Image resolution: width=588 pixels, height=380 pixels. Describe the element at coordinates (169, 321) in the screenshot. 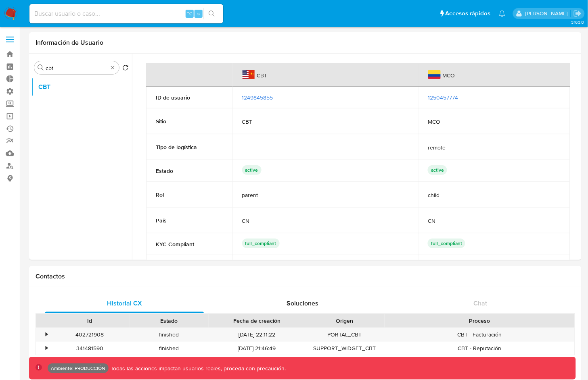

I see `div: Estado` at that location.